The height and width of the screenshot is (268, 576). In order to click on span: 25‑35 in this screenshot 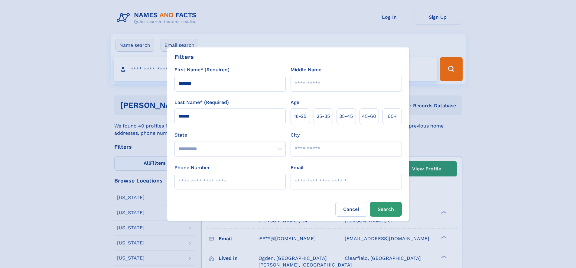, I will do `click(323, 116)`.